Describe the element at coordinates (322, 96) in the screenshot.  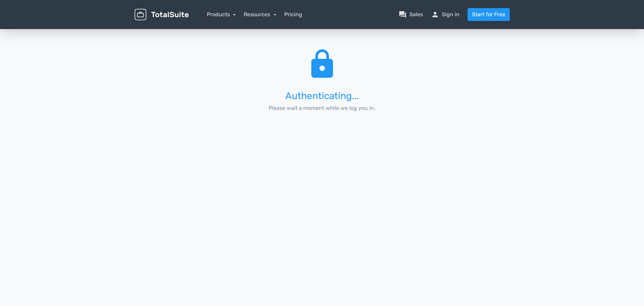
I see `h3: Authenticating...` at that location.